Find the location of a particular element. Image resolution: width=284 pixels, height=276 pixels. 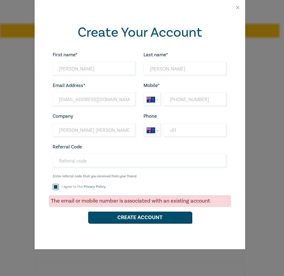

input: Enter phone number is located at coordinates (195, 130).